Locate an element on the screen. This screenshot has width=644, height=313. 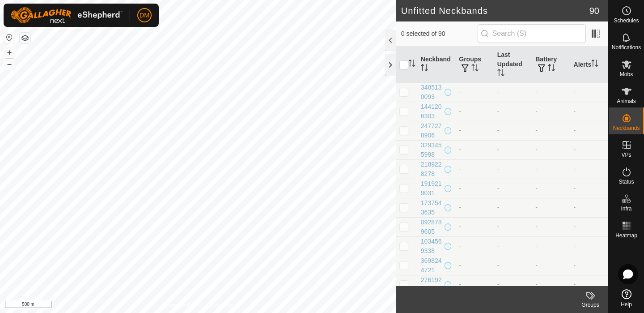
span: Status is located at coordinates (626, 182).